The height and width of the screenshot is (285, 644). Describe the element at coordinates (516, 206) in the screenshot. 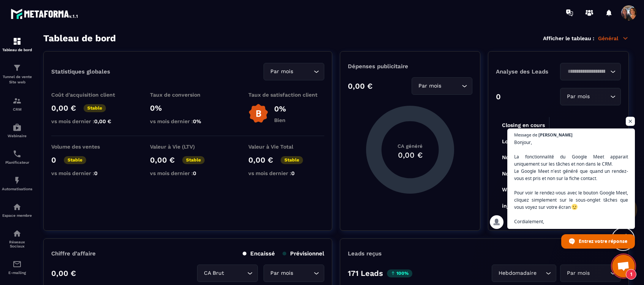

I see `tspan: injoignable` at that location.